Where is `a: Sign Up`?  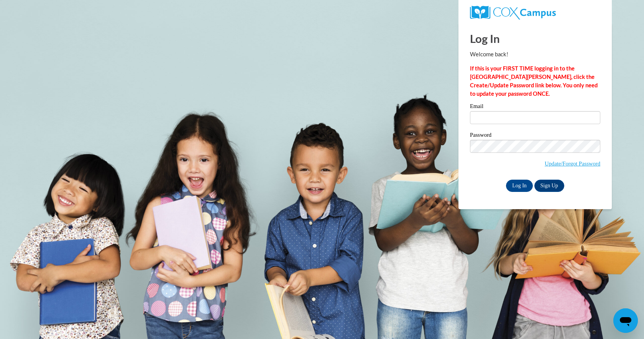
a: Sign Up is located at coordinates (550, 186).